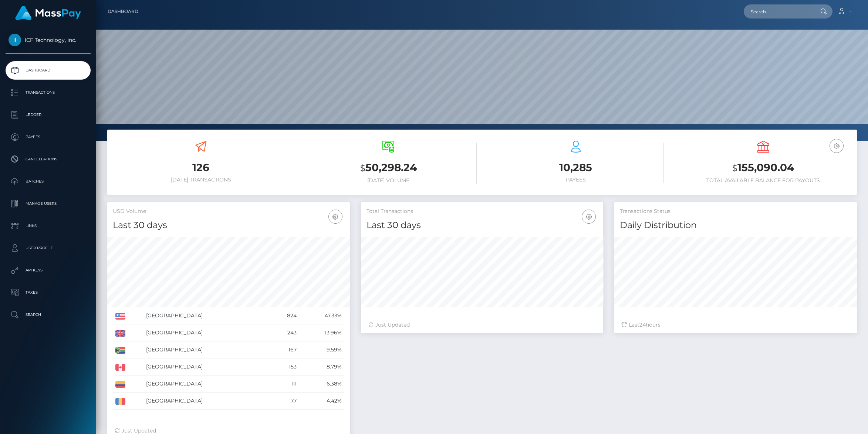  Describe the element at coordinates (482, 212) in the screenshot. I see `h5: Total Transactions` at that location.